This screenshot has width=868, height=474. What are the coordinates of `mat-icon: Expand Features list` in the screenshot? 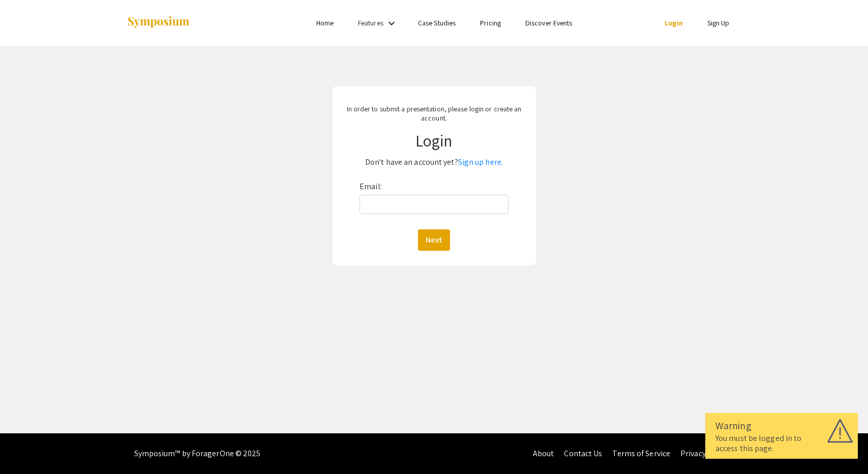 It's located at (392, 24).